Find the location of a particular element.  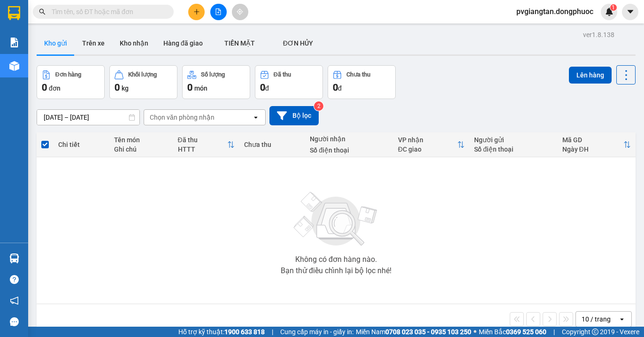

span: message is located at coordinates (14, 321).